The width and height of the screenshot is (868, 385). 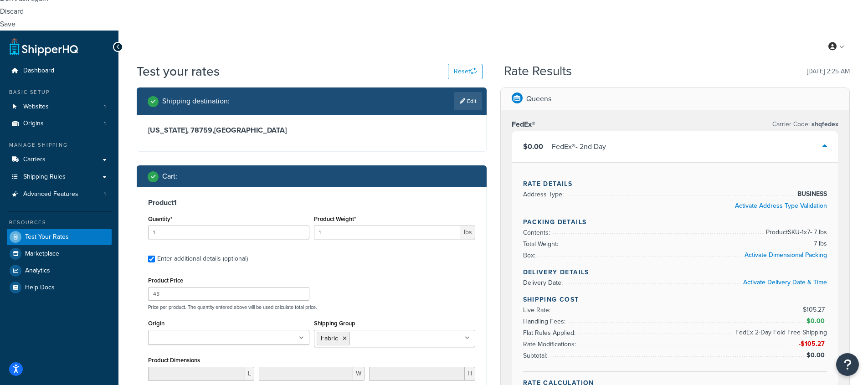 What do you see at coordinates (537, 310) in the screenshot?
I see `span: Live Rate:` at bounding box center [537, 310].